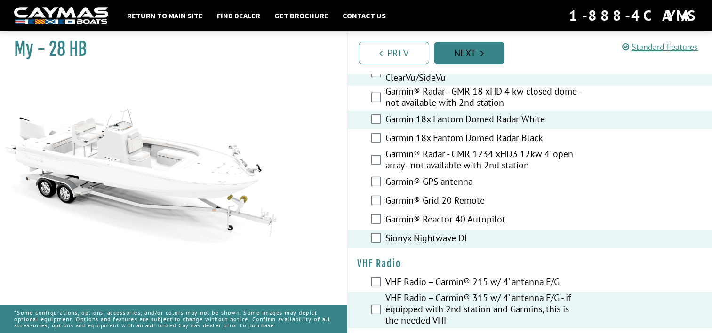 Image resolution: width=712 pixels, height=333 pixels. Describe the element at coordinates (469, 53) in the screenshot. I see `a: Next` at that location.